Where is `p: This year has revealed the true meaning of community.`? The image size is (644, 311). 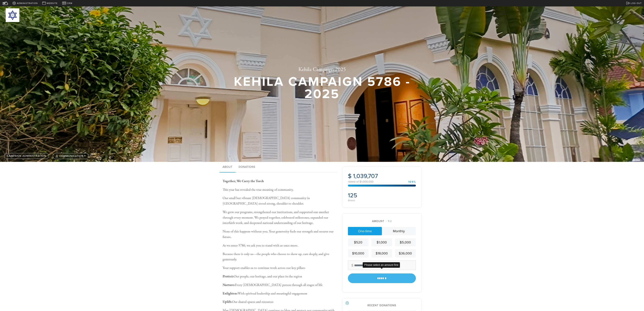 p: This year has revealed the true meaning of community. is located at coordinates (280, 190).